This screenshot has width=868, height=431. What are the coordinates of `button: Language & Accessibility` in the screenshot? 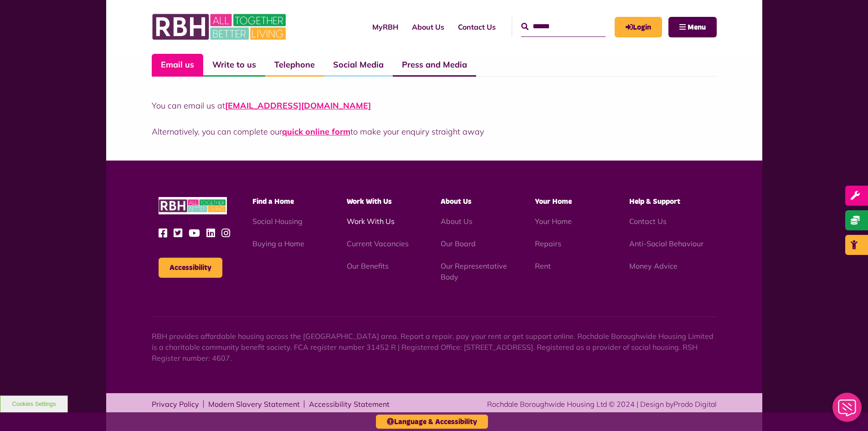 It's located at (432, 421).